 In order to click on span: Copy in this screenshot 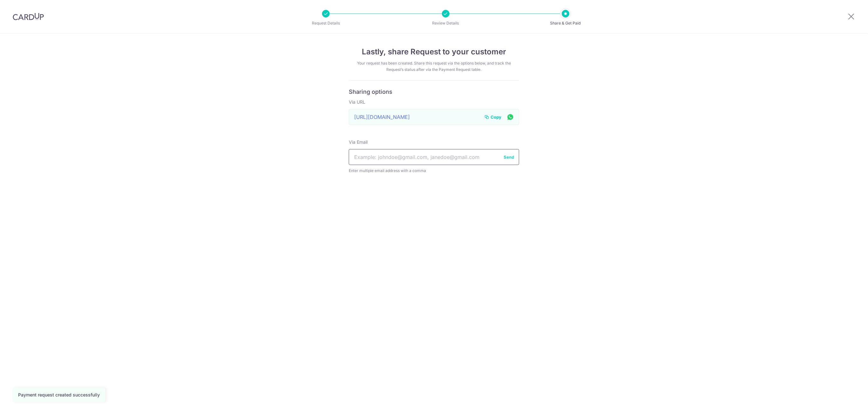, I will do `click(496, 117)`.